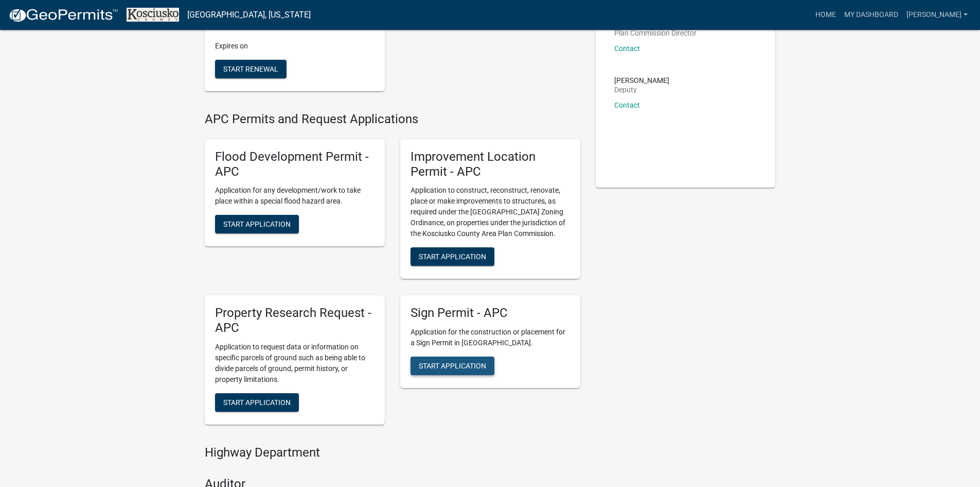 The height and width of the screenshot is (487, 980). What do you see at coordinates (251, 69) in the screenshot?
I see `span: Start Renewal` at bounding box center [251, 69].